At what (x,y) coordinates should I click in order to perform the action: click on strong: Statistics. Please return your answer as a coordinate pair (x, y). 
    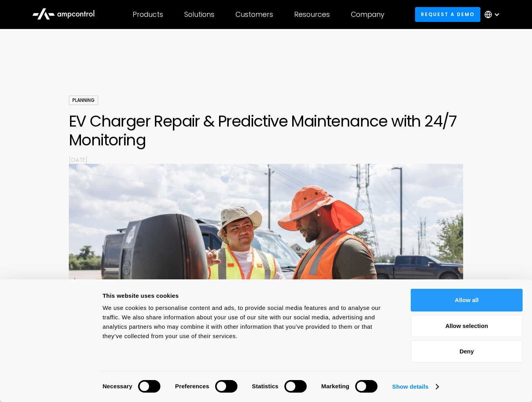
    Looking at the image, I should click on (265, 386).